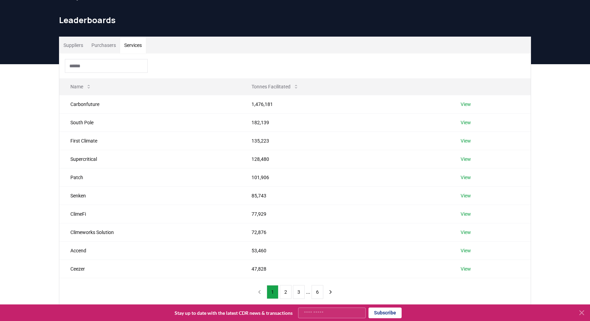 This screenshot has height=321, width=590. Describe the element at coordinates (150, 214) in the screenshot. I see `td: ClimeFi` at that location.